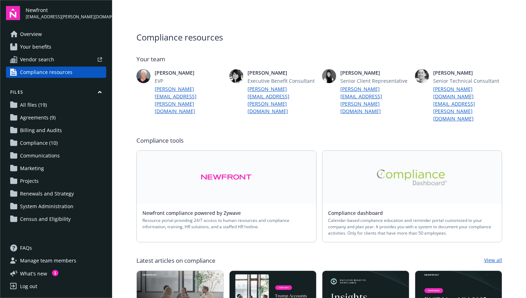 The width and height of the screenshot is (526, 298). What do you see at coordinates (56, 194) in the screenshot?
I see `a: Renewals and Strategy` at bounding box center [56, 194].